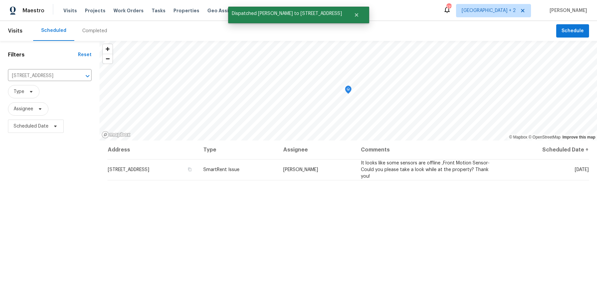  I want to click on span: There are case s for this home, so click(318, 131).